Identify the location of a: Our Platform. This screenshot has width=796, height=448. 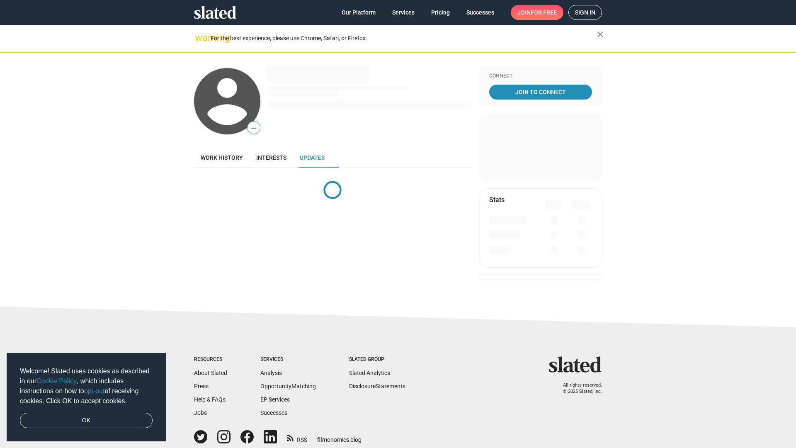
(359, 12).